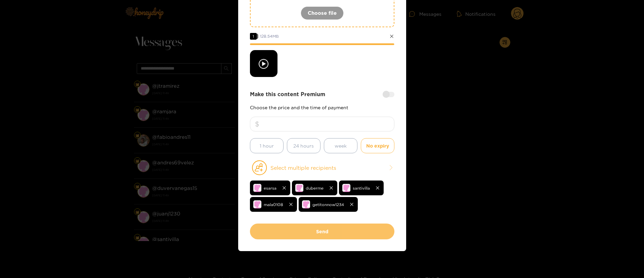 The width and height of the screenshot is (644, 278). Describe the element at coordinates (340, 146) in the screenshot. I see `span: week` at that location.